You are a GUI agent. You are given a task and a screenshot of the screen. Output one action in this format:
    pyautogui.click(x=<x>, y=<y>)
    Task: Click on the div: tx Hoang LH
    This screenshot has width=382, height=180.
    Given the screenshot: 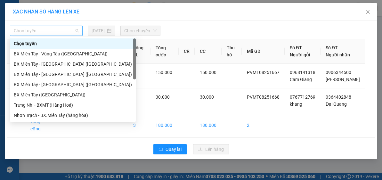 What is the action you would take?
    pyautogui.click(x=28, y=25)
    